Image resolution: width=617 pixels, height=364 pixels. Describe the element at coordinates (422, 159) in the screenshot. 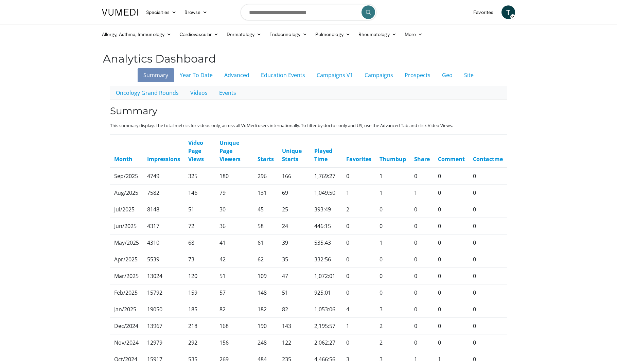

I see `a: Share` at that location.